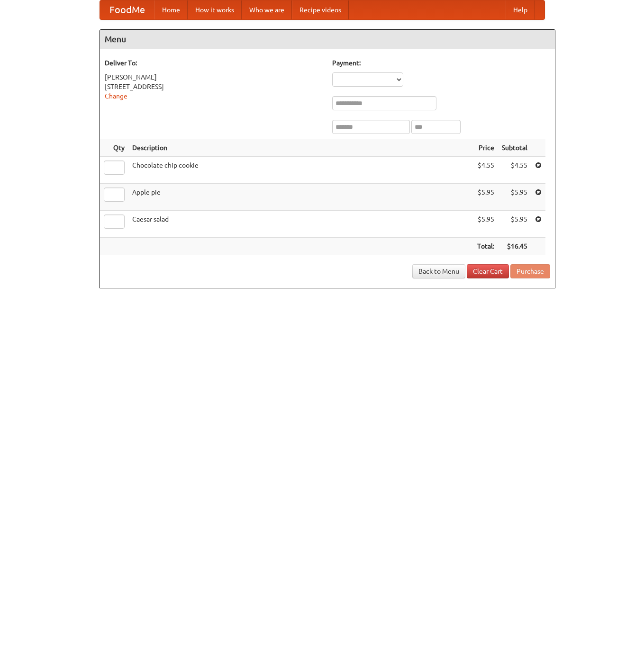  Describe the element at coordinates (327, 39) in the screenshot. I see `h4: Menu` at that location.